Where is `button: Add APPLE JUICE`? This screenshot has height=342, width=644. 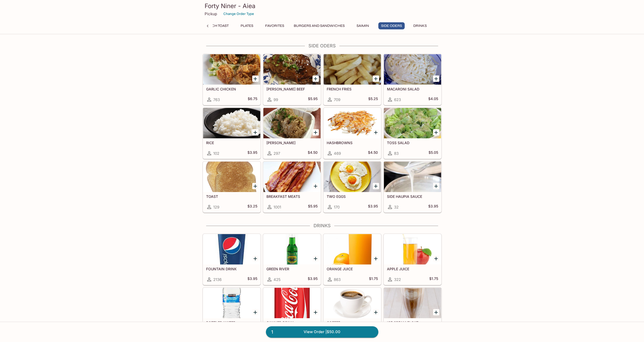
button: Add APPLE JUICE is located at coordinates (436, 259).